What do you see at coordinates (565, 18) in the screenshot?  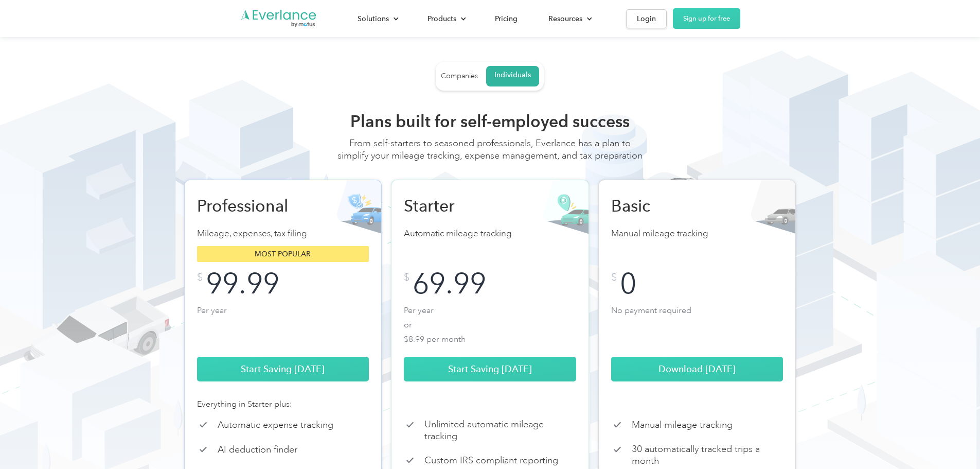 I see `div: Resources` at bounding box center [565, 18].